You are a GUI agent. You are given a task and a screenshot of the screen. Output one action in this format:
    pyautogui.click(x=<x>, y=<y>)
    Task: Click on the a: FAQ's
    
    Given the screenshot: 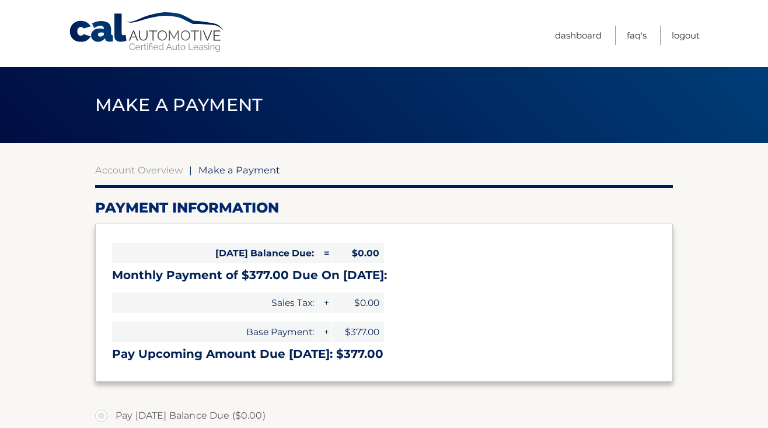 What is the action you would take?
    pyautogui.click(x=637, y=35)
    